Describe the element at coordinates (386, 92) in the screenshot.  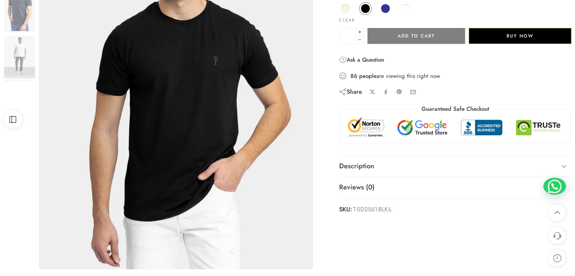
I see `a: Share on Facebook` at that location.